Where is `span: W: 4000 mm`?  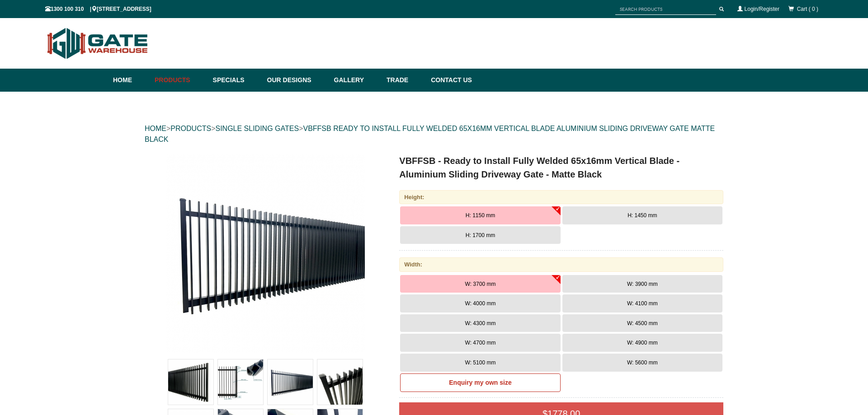 span: W: 4000 mm is located at coordinates (480, 303).